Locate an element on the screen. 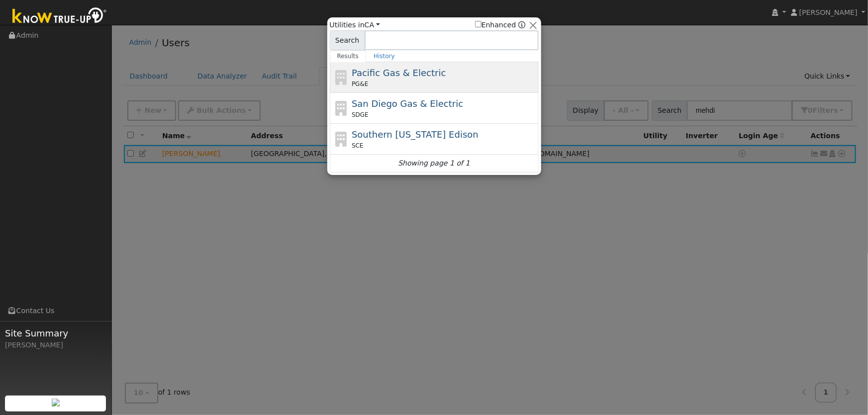 This screenshot has height=415, width=868. a: Enhanced Providers is located at coordinates (522, 25).